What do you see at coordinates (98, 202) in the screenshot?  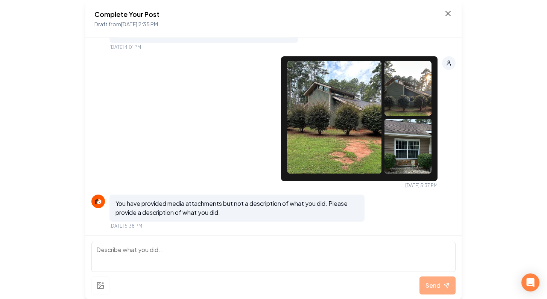 I see `img: Rebolt Logo` at bounding box center [98, 202].